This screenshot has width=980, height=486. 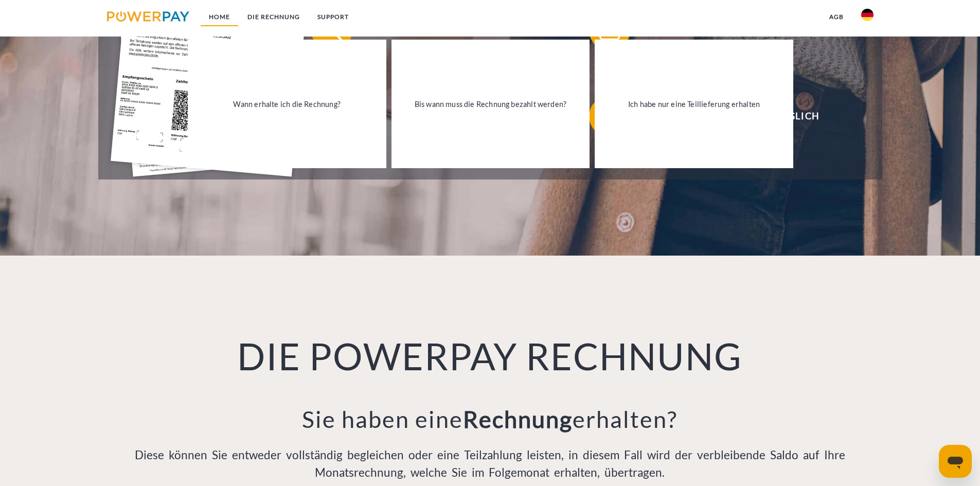 What do you see at coordinates (518, 419) in the screenshot?
I see `b: Rechnung` at bounding box center [518, 419].